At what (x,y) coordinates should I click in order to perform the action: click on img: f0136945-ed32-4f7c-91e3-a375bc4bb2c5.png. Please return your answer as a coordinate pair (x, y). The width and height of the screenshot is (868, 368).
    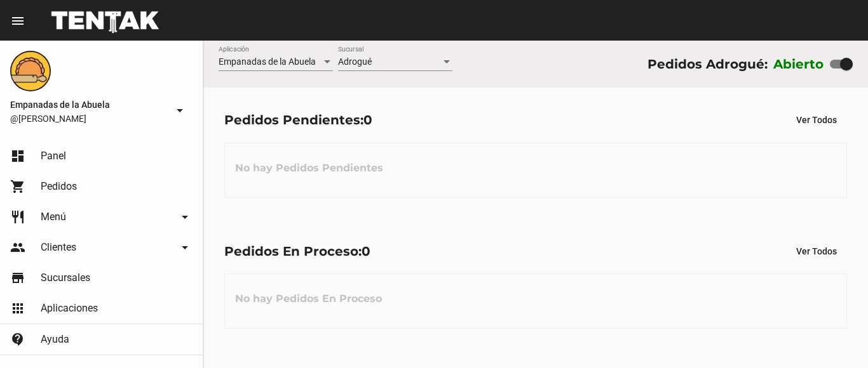
    Looking at the image, I should click on (30, 71).